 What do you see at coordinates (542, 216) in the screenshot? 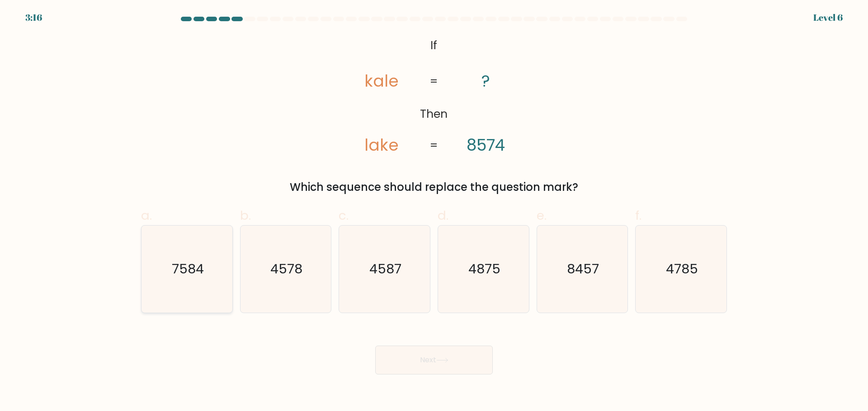
I see `span: e.` at bounding box center [542, 216].